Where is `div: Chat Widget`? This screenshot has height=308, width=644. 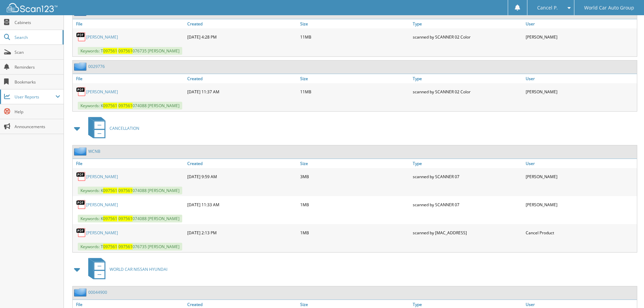
div: Chat Widget is located at coordinates (627, 292).